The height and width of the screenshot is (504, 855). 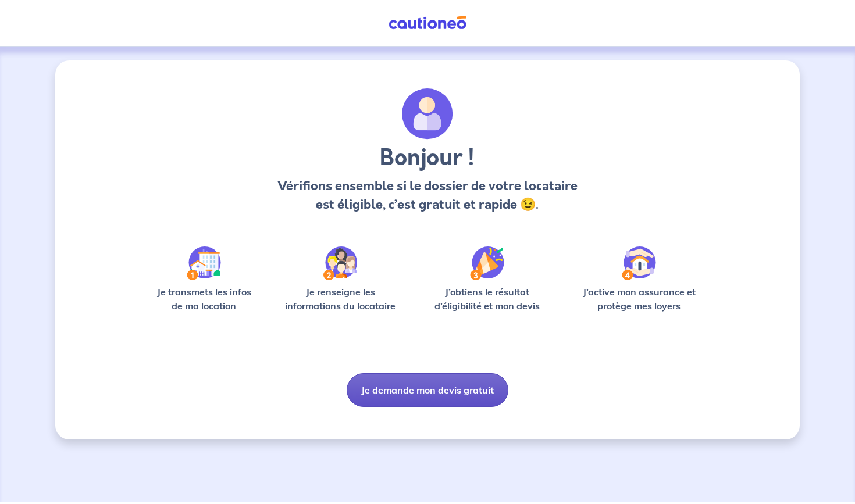 What do you see at coordinates (427, 158) in the screenshot?
I see `h3: Bonjour !` at bounding box center [427, 158].